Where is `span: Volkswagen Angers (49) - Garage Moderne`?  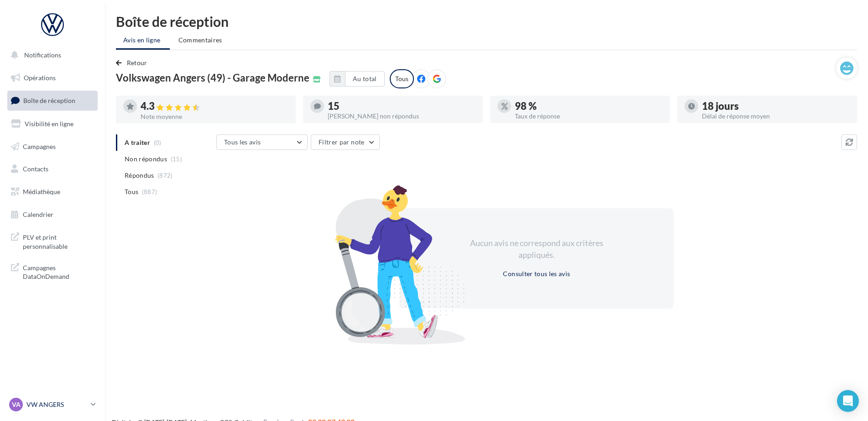 span: Volkswagen Angers (49) - Garage Moderne is located at coordinates (212, 78).